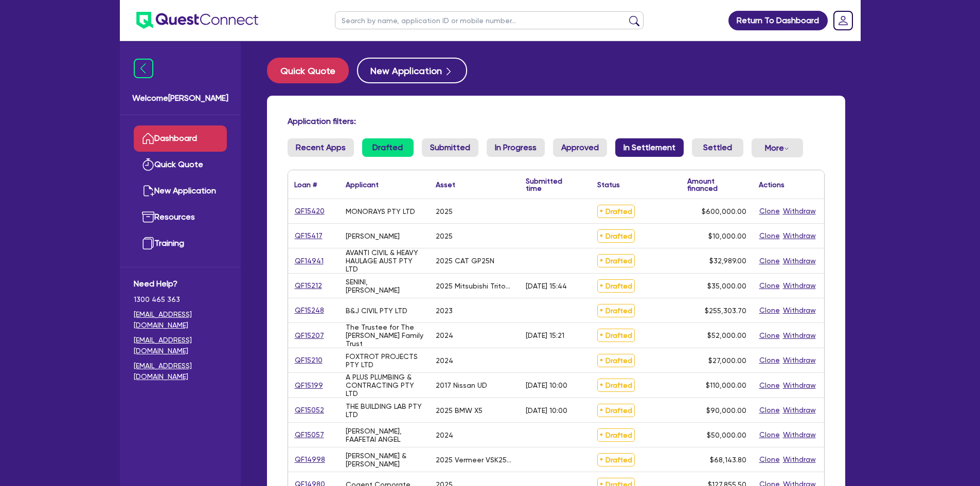 The width and height of the screenshot is (980, 486). What do you see at coordinates (650, 148) in the screenshot?
I see `a: In Settlement` at bounding box center [650, 148].